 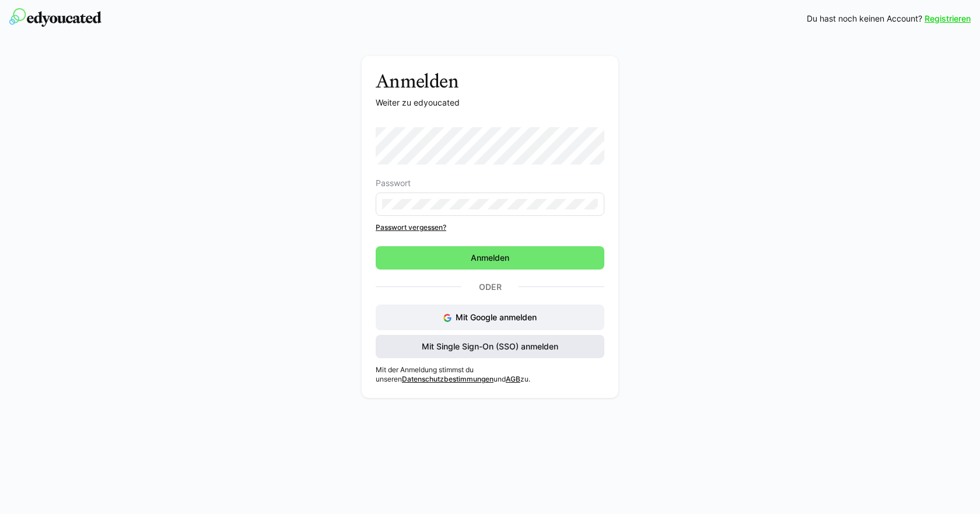 I want to click on p: Weiter zu edyoucated, so click(x=490, y=103).